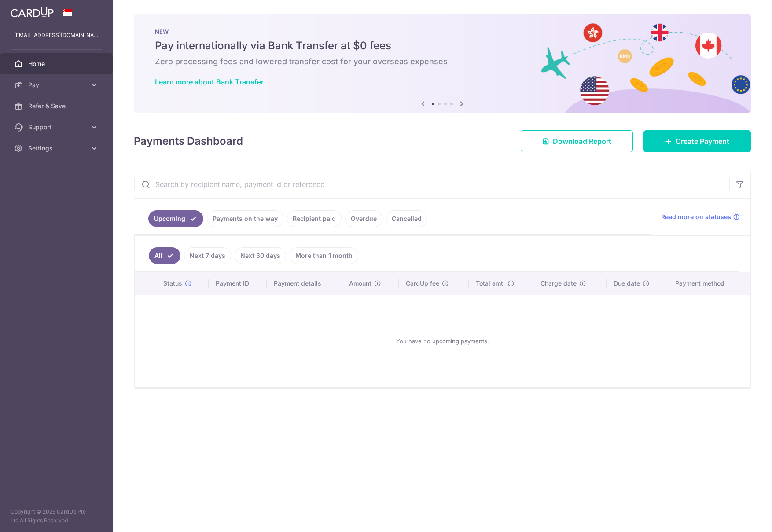 The height and width of the screenshot is (532, 772). Describe the element at coordinates (442, 61) in the screenshot. I see `h6: Zero processing fees and lowered transfer cost for your overseas expenses` at that location.